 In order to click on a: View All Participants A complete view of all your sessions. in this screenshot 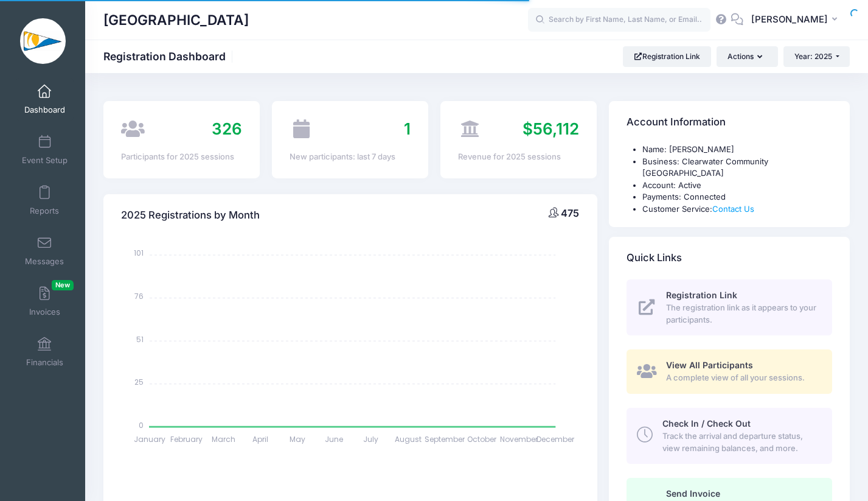, I will do `click(729, 371)`.